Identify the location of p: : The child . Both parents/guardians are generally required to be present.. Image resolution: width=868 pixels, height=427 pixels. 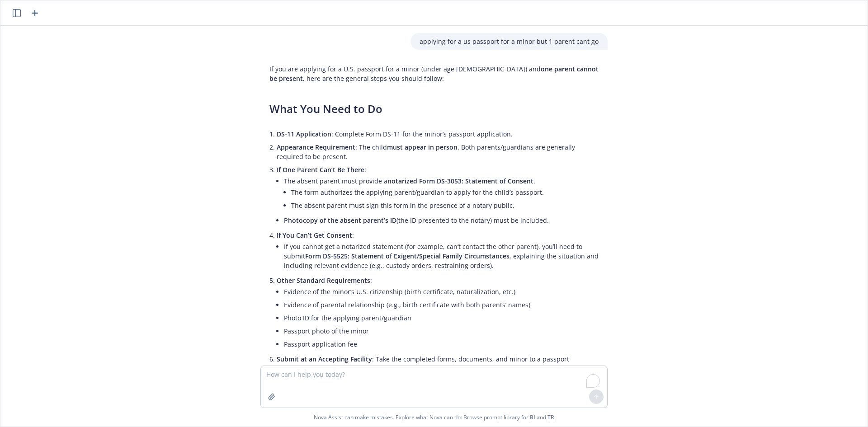
(438, 152).